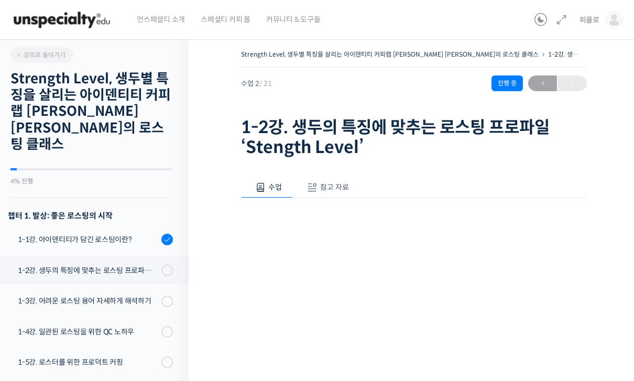 Image resolution: width=634 pixels, height=381 pixels. I want to click on span: 수업 2, so click(256, 83).